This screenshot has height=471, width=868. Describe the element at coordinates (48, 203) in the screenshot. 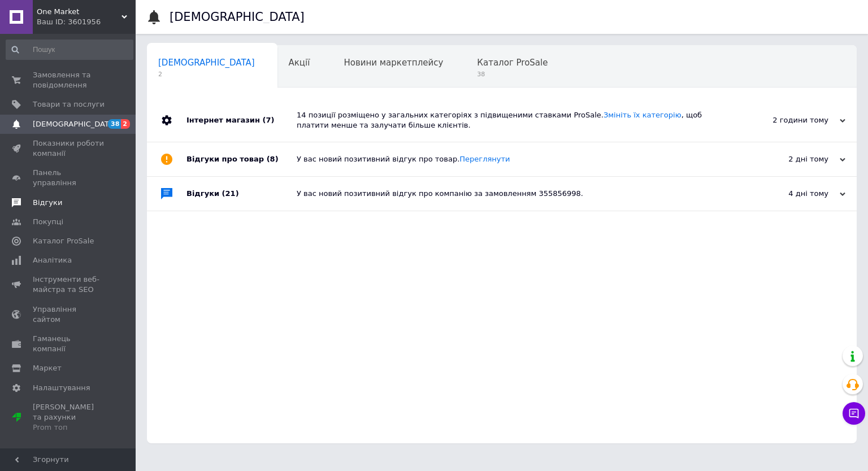

I see `span: Відгуки` at that location.